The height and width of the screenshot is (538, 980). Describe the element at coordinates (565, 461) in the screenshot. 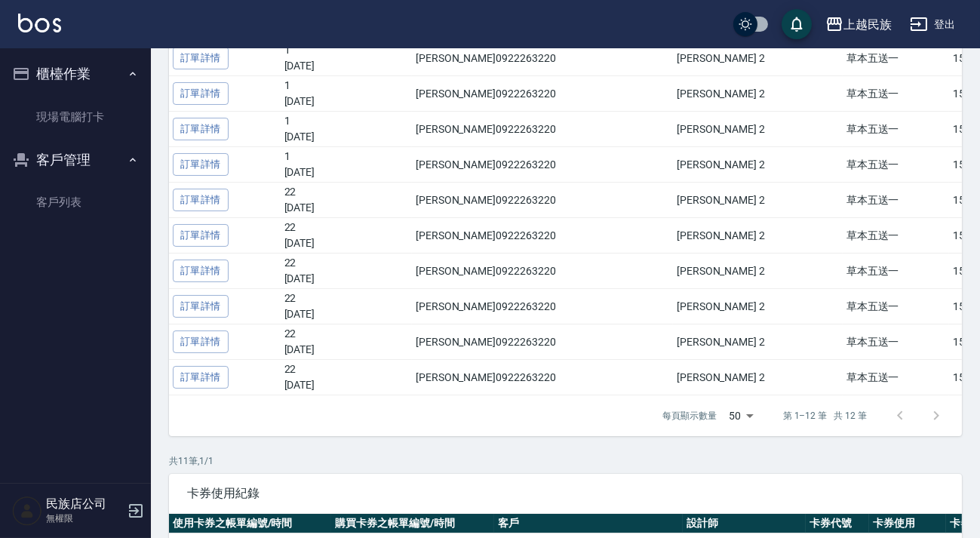

I see `p: 共 11 筆, 1 / 1` at that location.